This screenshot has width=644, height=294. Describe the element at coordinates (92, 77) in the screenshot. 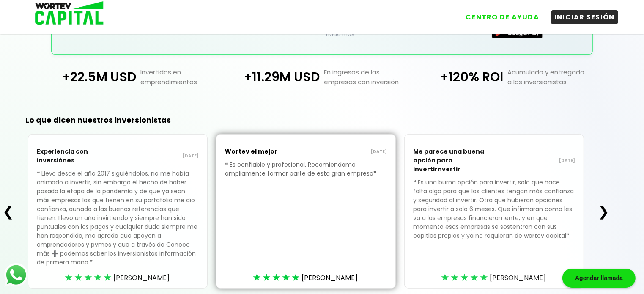

I see `p: +22.5M USD` at that location.